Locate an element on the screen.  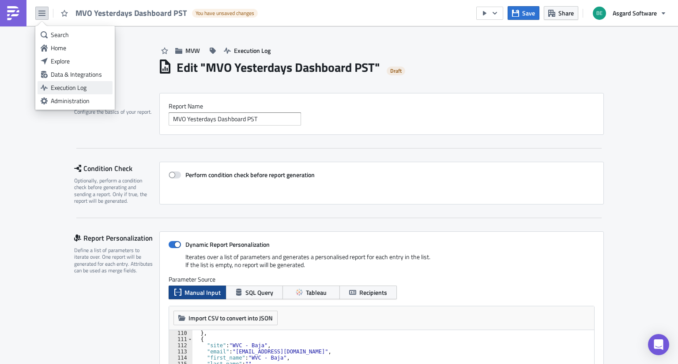
div: Search is located at coordinates (80, 35).